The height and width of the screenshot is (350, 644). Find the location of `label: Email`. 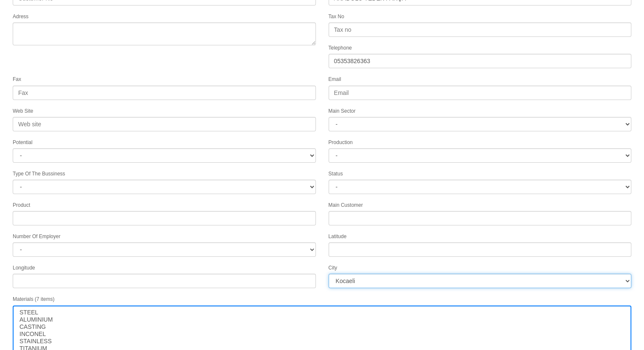

label: Email is located at coordinates (334, 79).